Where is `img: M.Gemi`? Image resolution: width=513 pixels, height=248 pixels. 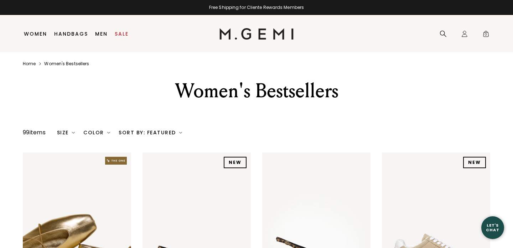 img: M.Gemi is located at coordinates (257, 34).